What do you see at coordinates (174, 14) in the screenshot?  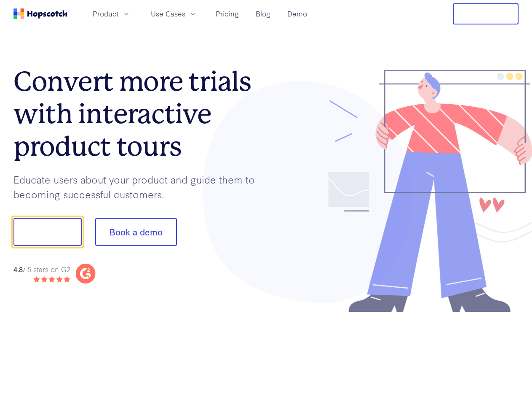 I see `button: Use Cases` at bounding box center [174, 14].